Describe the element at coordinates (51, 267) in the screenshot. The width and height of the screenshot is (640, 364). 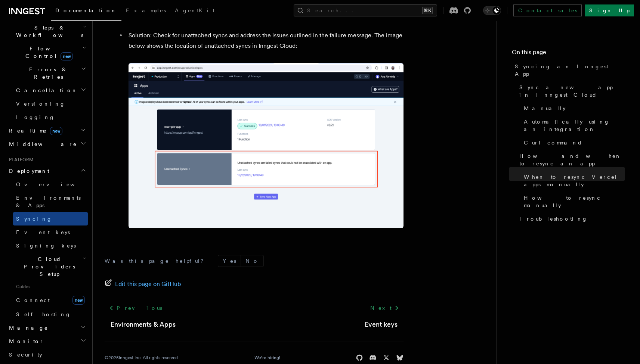
I see `button: Cloud Providers Setup` at that location.